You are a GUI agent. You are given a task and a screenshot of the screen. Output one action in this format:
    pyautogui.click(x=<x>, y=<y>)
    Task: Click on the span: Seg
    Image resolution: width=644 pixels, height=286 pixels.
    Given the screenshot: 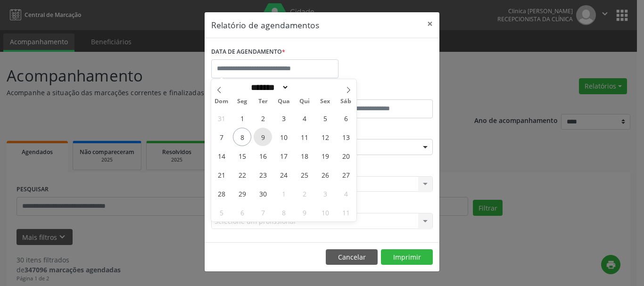 What is the action you would take?
    pyautogui.click(x=242, y=101)
    